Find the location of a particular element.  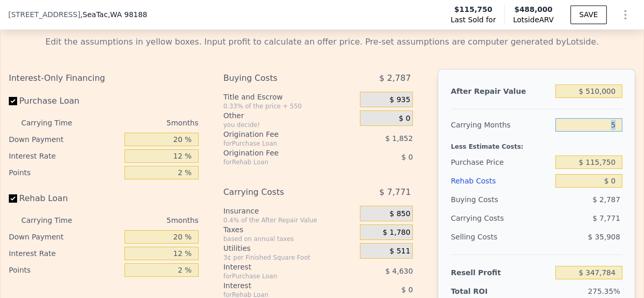

span: $488,000 is located at coordinates (534, 9).